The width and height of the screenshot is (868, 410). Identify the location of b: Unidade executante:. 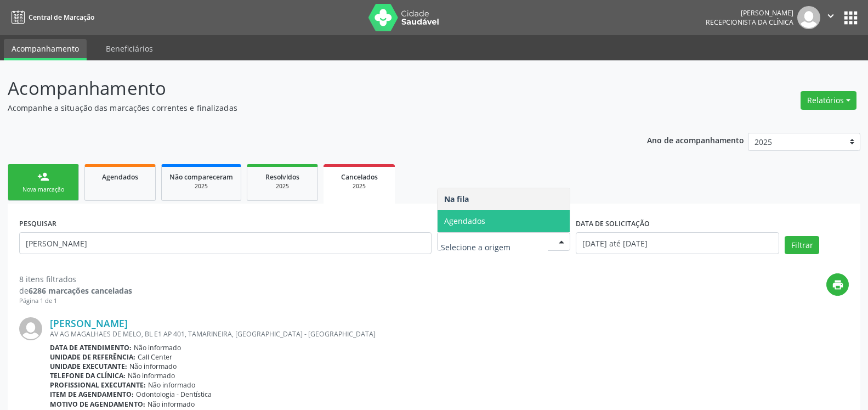
(88, 366).